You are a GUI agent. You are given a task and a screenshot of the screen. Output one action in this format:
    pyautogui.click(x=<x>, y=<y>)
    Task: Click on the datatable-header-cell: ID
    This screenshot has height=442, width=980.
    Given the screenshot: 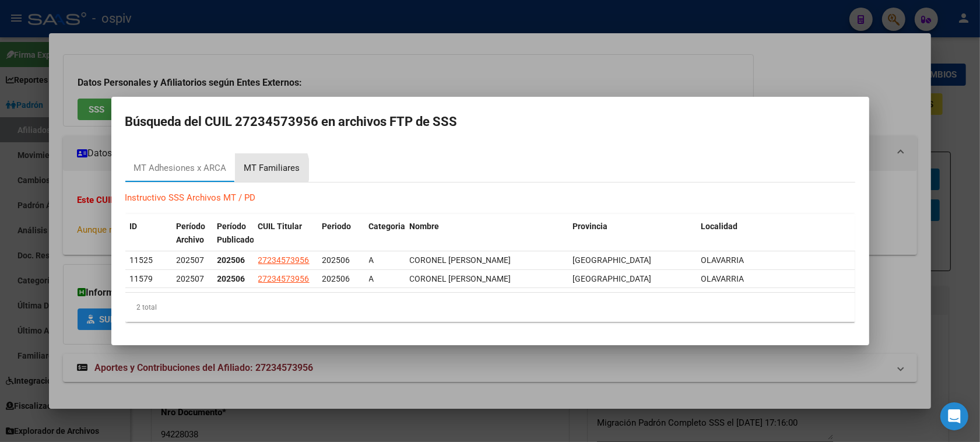 What is the action you would take?
    pyautogui.click(x=149, y=234)
    